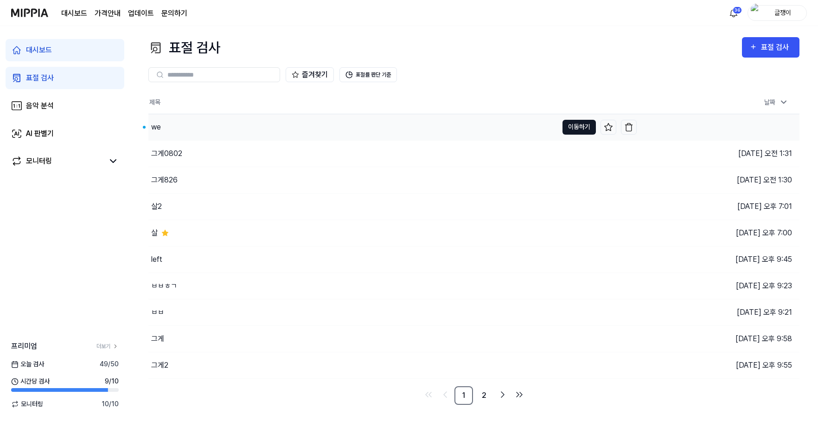 The width and height of the screenshot is (818, 422). I want to click on div: ㅂㅂ, so click(158, 312).